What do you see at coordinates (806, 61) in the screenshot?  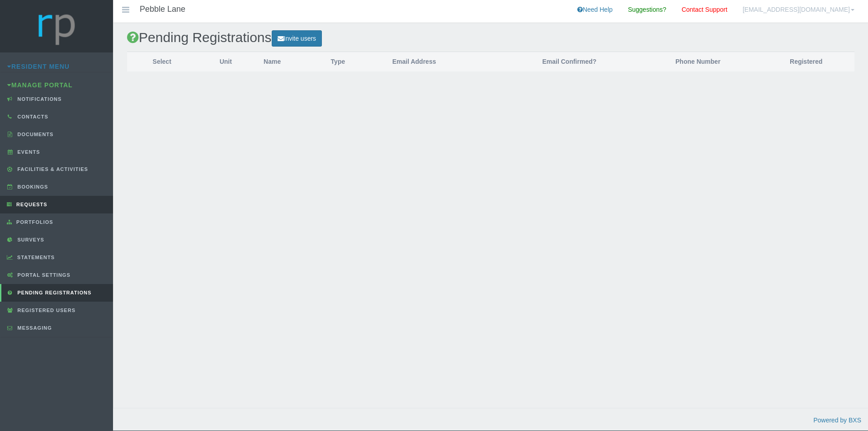 I see `th: Registered` at bounding box center [806, 61].